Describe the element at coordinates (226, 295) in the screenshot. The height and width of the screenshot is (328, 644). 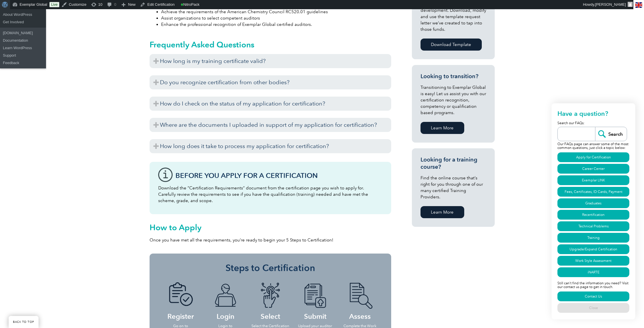
I see `img: icon-blue-laptop-male.png` at that location.